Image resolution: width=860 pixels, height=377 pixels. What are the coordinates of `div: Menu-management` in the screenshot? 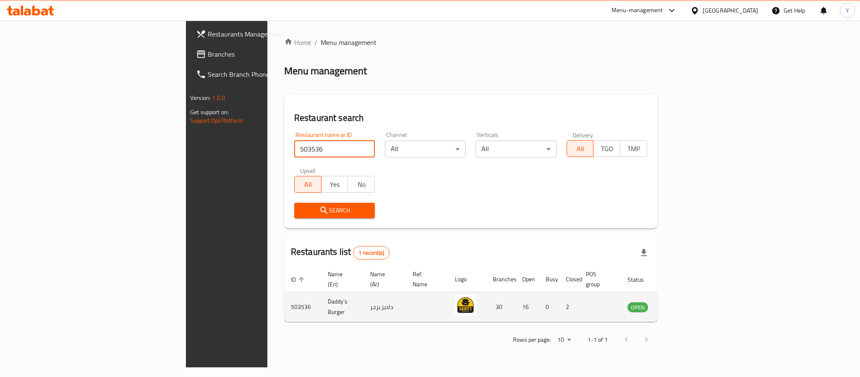 It's located at (637, 10).